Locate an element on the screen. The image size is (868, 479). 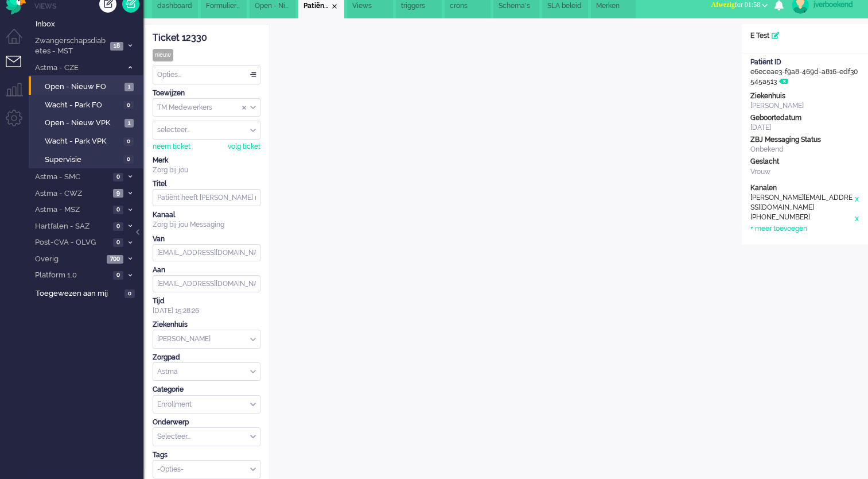
a: Wacht - Park VPK 0 is located at coordinates (88, 141).